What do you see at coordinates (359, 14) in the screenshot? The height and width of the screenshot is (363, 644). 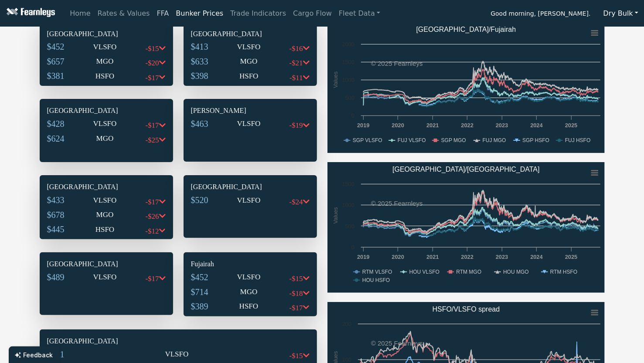 I see `a: Fleet Data` at bounding box center [359, 14].